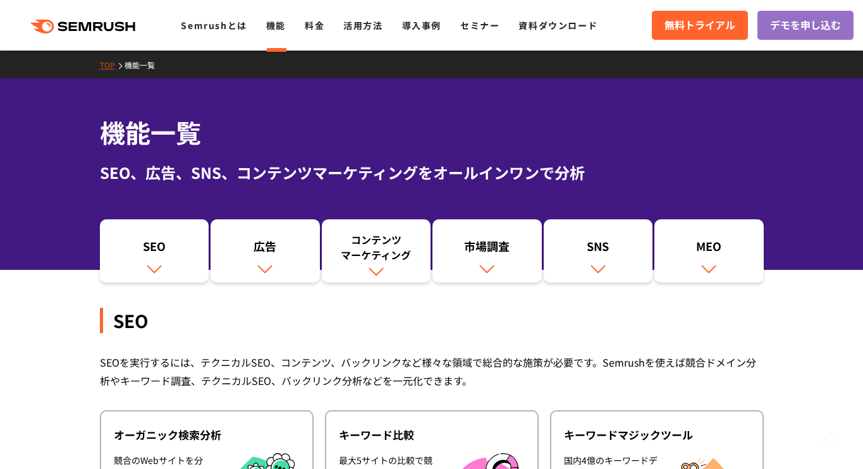 Image resolution: width=863 pixels, height=469 pixels. What do you see at coordinates (214, 25) in the screenshot?
I see `a: Semrushとは` at bounding box center [214, 25].